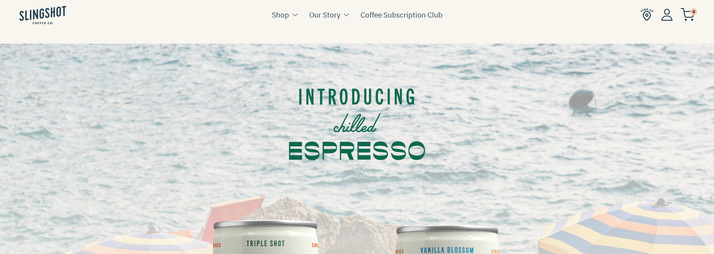 This screenshot has height=254, width=714. What do you see at coordinates (401, 15) in the screenshot?
I see `a: Coffee Subscription Club` at bounding box center [401, 15].